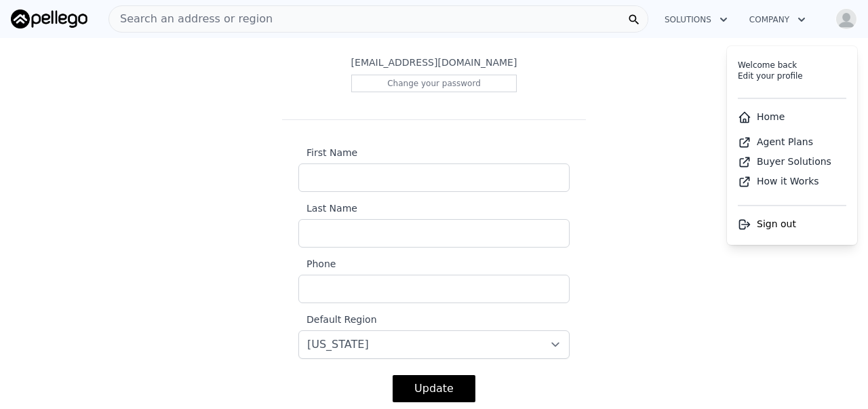 The height and width of the screenshot is (409, 868). What do you see at coordinates (434, 178) in the screenshot?
I see `input: First Name` at bounding box center [434, 178].